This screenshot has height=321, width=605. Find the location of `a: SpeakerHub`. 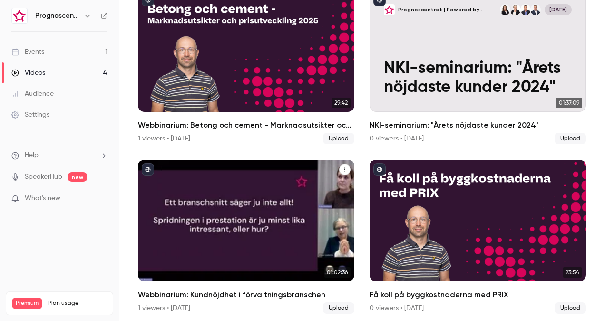

a: SpeakerHub is located at coordinates (43, 176).